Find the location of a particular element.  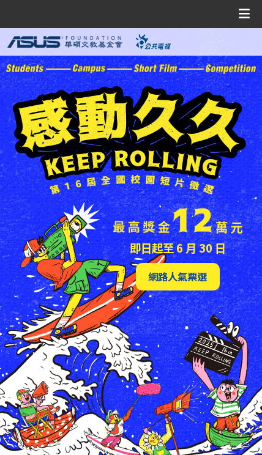

p: 即日起至 6 月 30 日 is located at coordinates (178, 248).